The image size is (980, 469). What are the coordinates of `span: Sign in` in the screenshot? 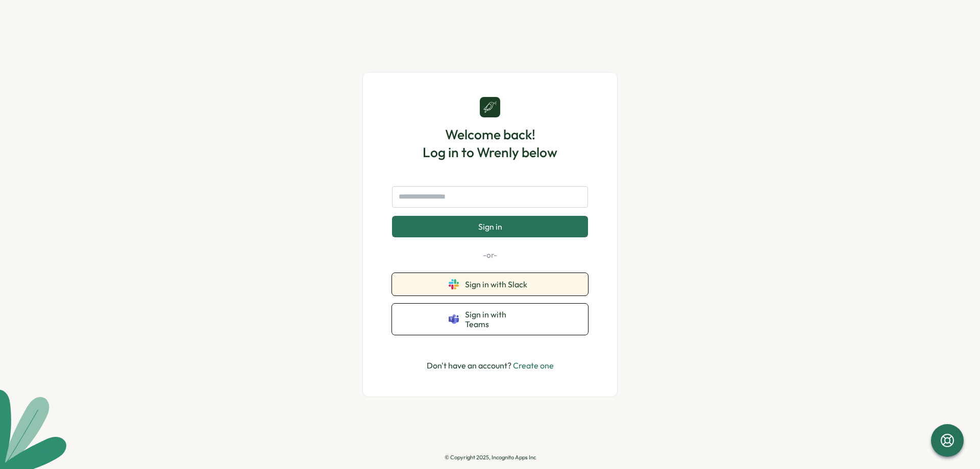 It's located at (490, 227).